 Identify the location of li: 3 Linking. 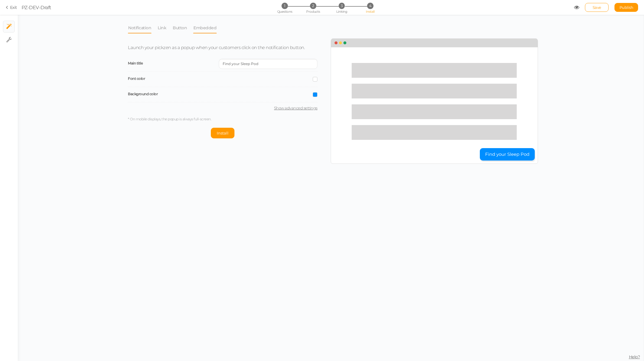
(341, 6).